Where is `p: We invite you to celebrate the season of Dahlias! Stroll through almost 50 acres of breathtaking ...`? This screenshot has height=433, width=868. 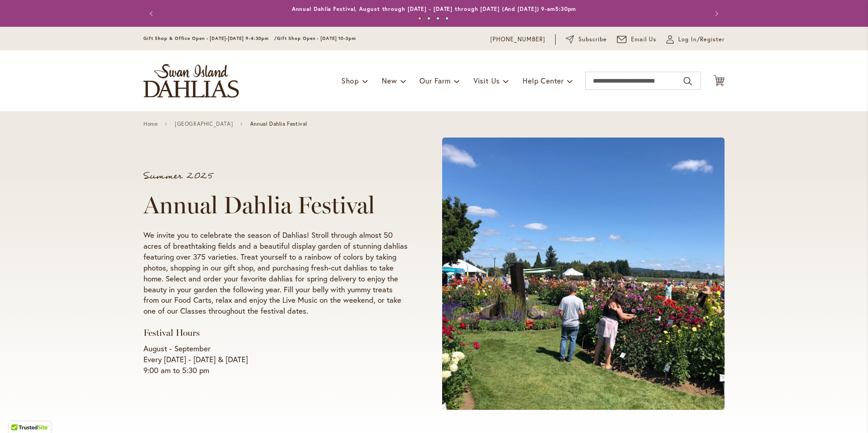
p: We invite you to celebrate the season of Dahlias! Stroll through almost 50 acres of breathtaking ... is located at coordinates (275, 273).